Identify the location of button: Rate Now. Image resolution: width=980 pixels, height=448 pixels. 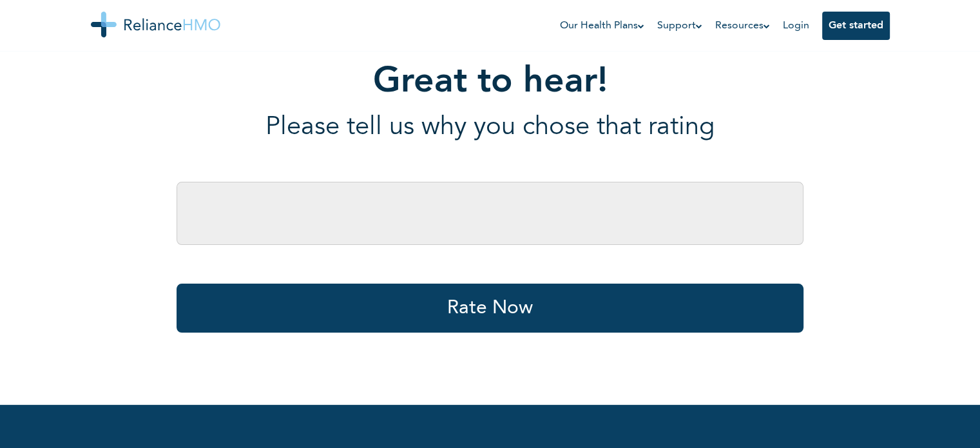
(490, 308).